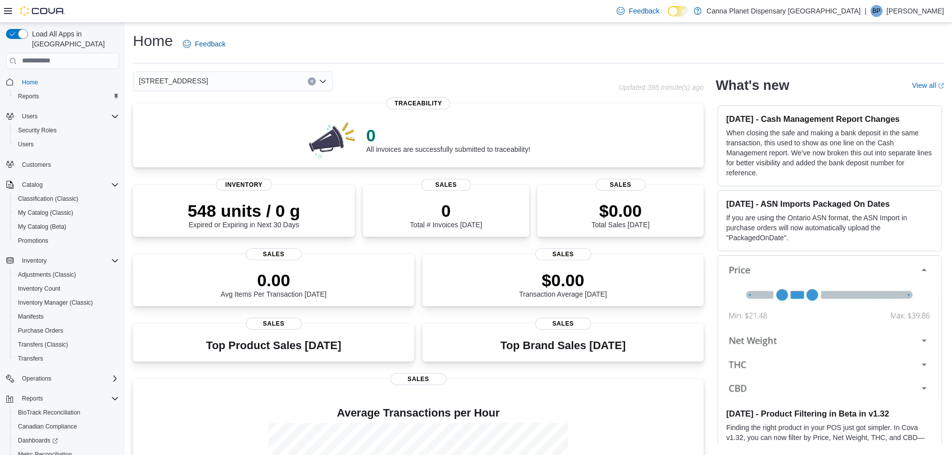 This screenshot has height=455, width=952. I want to click on button: Transfers, so click(66, 359).